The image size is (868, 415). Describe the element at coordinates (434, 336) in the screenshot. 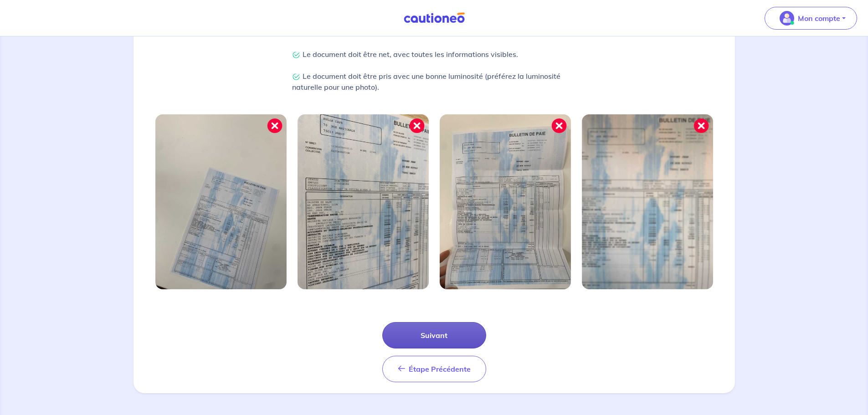

I see `button: Suivant` at that location.